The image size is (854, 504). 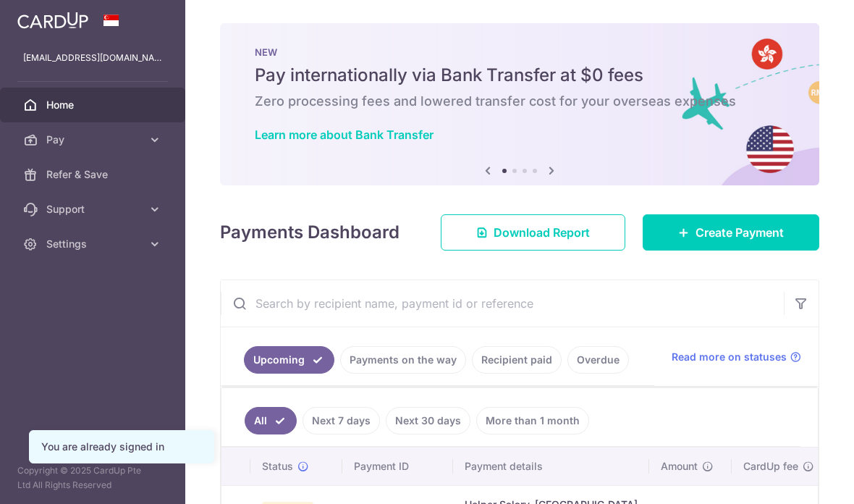 What do you see at coordinates (679, 466) in the screenshot?
I see `span: Amount` at bounding box center [679, 466].